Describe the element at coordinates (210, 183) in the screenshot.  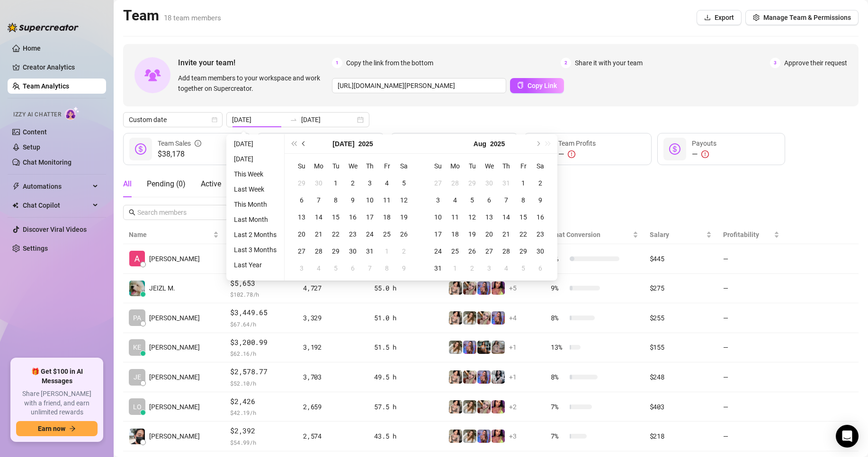
I see `span: Active` at that location.